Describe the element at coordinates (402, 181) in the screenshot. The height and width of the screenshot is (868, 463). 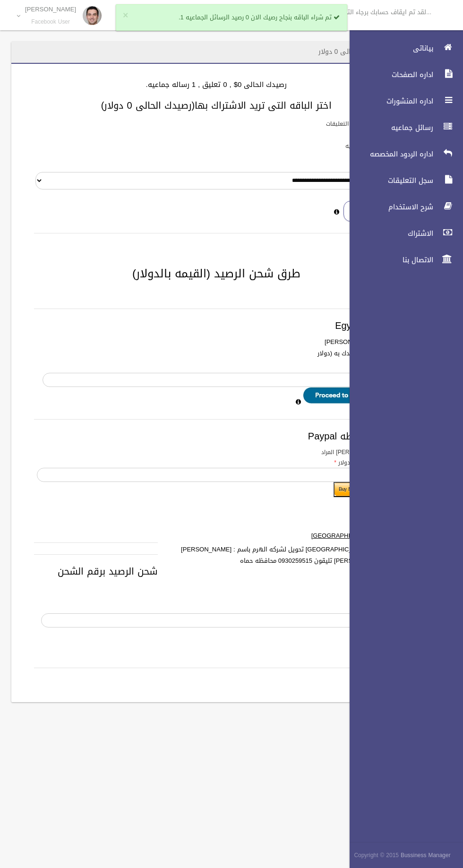
I see `a: سجل التعليقات` at that location.